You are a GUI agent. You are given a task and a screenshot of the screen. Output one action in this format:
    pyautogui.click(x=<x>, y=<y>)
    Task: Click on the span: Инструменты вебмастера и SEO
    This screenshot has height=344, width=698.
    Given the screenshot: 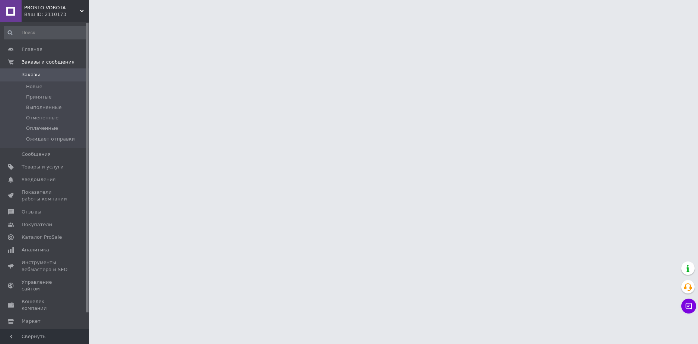 What is the action you would take?
    pyautogui.click(x=45, y=266)
    